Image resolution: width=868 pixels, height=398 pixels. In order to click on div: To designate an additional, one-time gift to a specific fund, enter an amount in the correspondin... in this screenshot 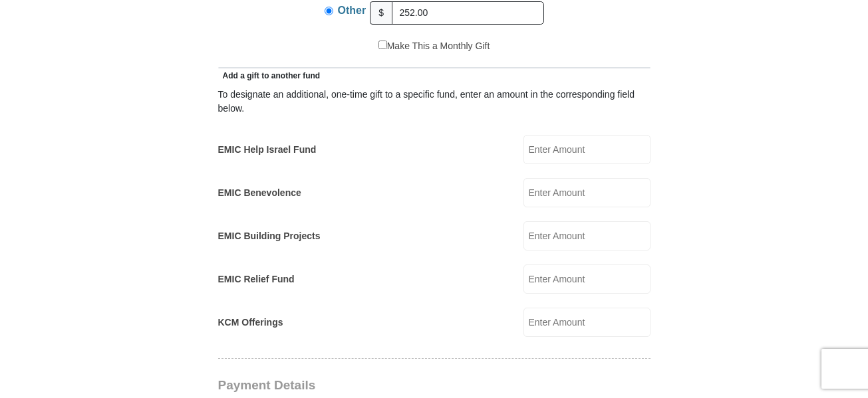, I will do `click(434, 102)`.